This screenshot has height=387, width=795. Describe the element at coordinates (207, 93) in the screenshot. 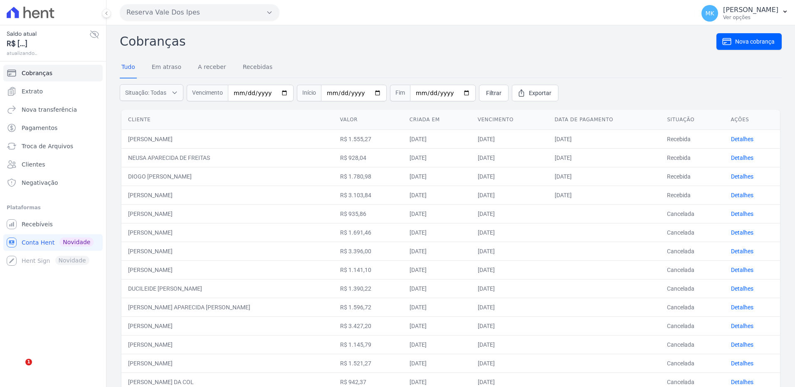

I see `span: Vencimento` at that location.